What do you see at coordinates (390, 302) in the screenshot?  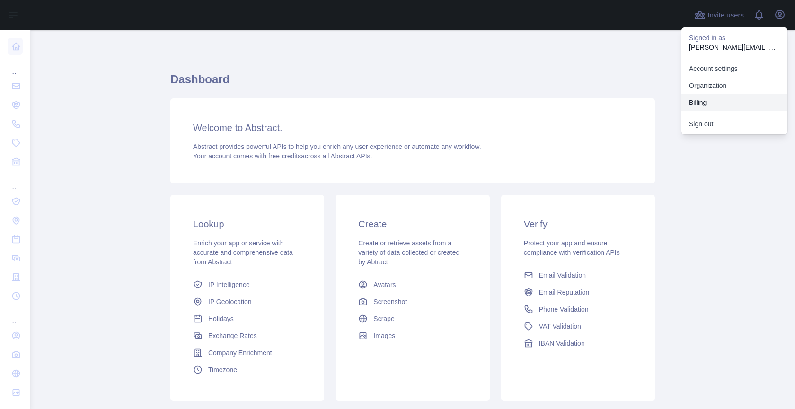 I see `span: Screenshot` at bounding box center [390, 302].